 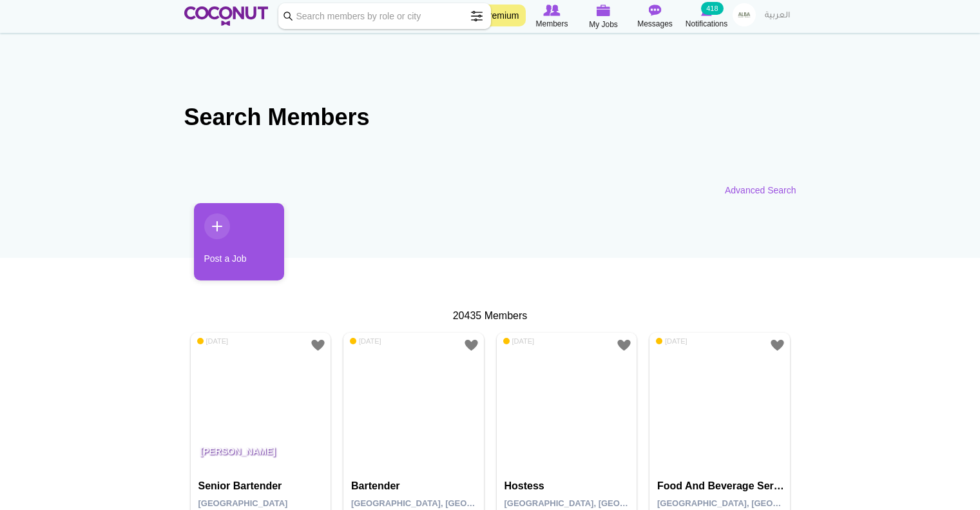 What do you see at coordinates (262, 486) in the screenshot?
I see `h4: Senior Bartender` at bounding box center [262, 486].